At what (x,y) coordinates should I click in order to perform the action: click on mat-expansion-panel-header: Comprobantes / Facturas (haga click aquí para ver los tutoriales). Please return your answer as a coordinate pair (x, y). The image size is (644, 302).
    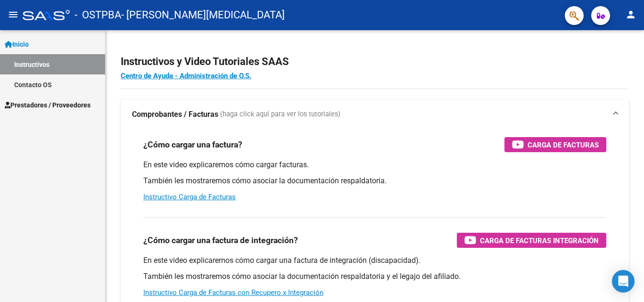
    Looking at the image, I should click on (375, 114).